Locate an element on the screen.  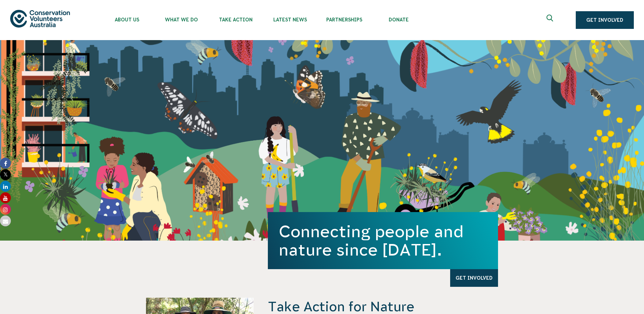
span: What We Do is located at coordinates (181, 19).